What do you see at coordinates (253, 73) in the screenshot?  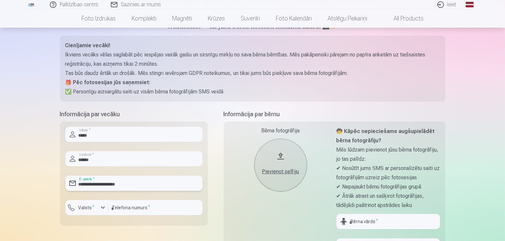 I see `p: Tas būs daudz ērtāk un drošāk. Mēs stingri ievērojam GDPR noteikumus, un tikai jums būs piekļuve ...` at bounding box center [253, 73].